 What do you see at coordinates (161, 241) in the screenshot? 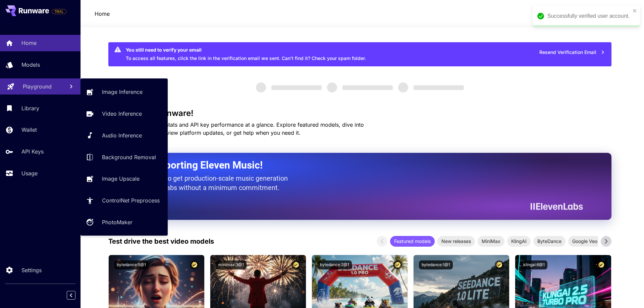
I see `p: Test drive the best video models` at bounding box center [161, 241].